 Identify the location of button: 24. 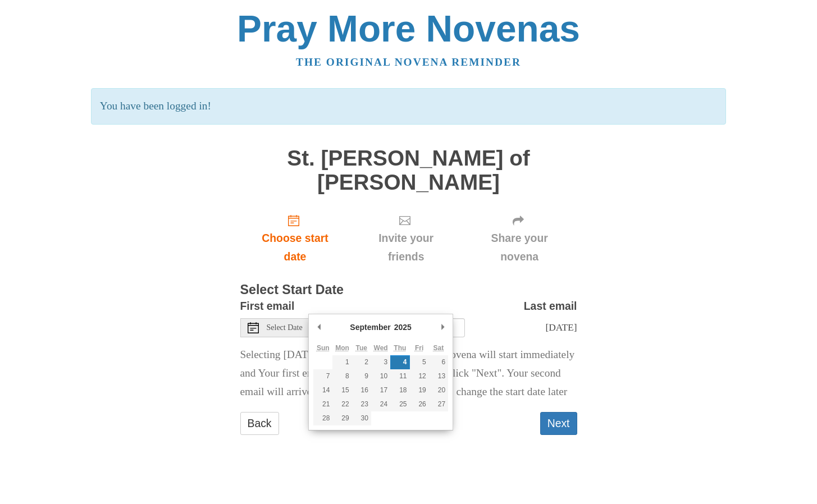
(380, 404).